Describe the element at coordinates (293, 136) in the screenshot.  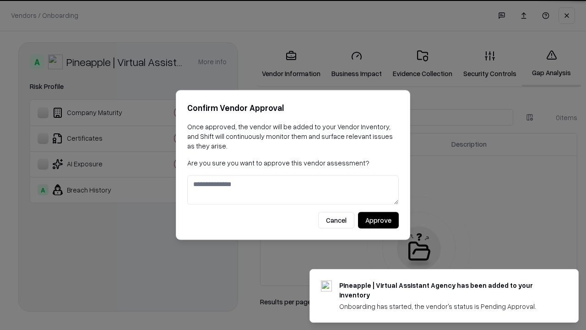
I see `p: Once approved, the vendor will be added to your Vendor Inventory, and Shift will continuously mon...` at that location.